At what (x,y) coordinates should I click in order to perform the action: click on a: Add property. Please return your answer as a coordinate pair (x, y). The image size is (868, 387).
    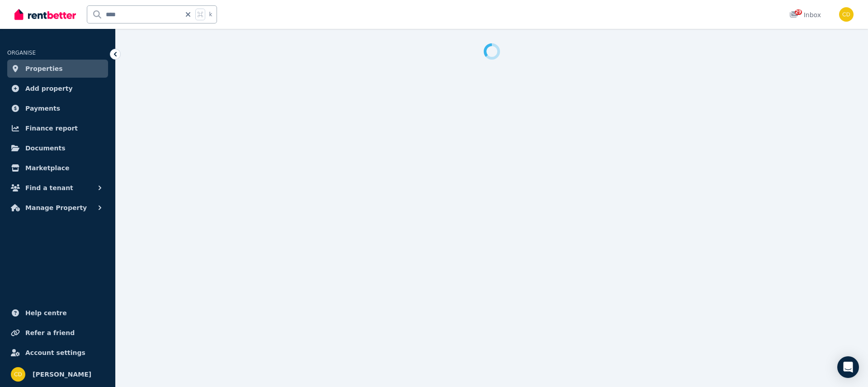
    Looking at the image, I should click on (57, 88).